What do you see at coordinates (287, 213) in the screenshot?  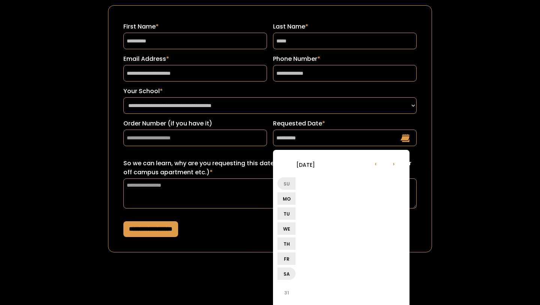 I see `li: Tu` at bounding box center [287, 213].